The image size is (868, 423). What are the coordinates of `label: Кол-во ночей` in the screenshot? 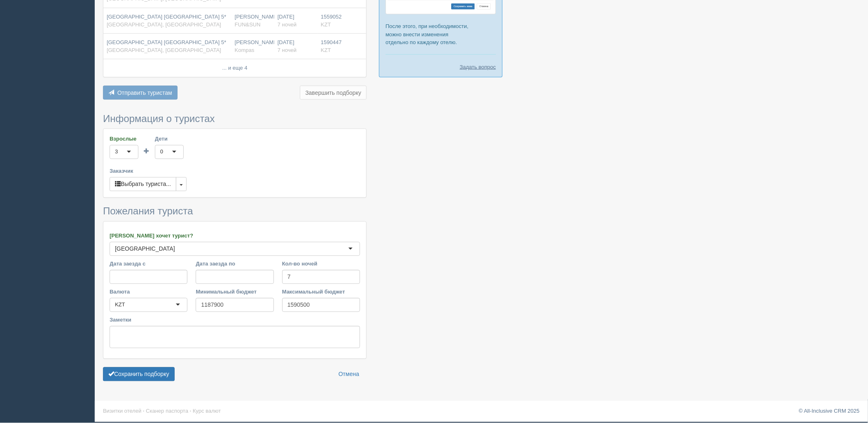 It's located at (321, 263).